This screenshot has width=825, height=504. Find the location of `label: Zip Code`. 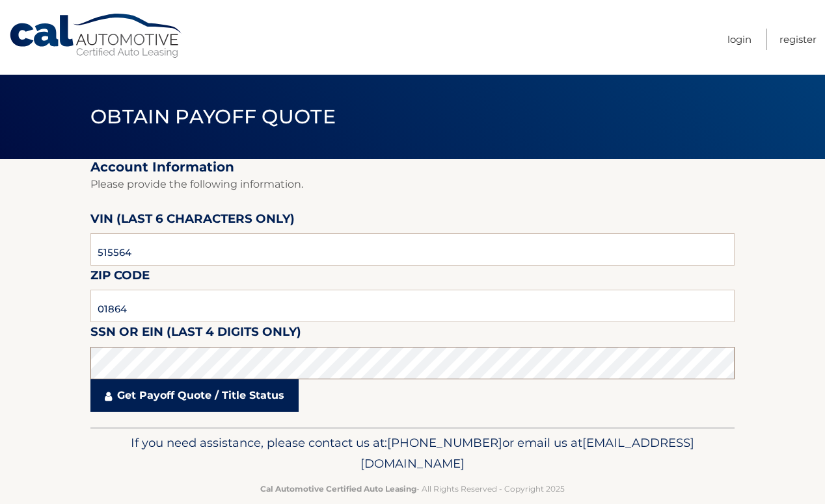

label: Zip Code is located at coordinates (120, 278).